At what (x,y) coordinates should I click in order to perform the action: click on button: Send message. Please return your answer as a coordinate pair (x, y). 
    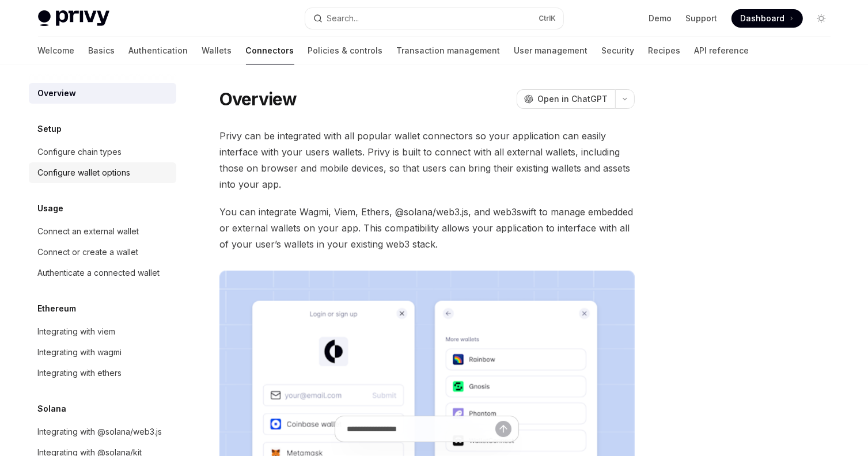
    Looking at the image, I should click on (504, 429).